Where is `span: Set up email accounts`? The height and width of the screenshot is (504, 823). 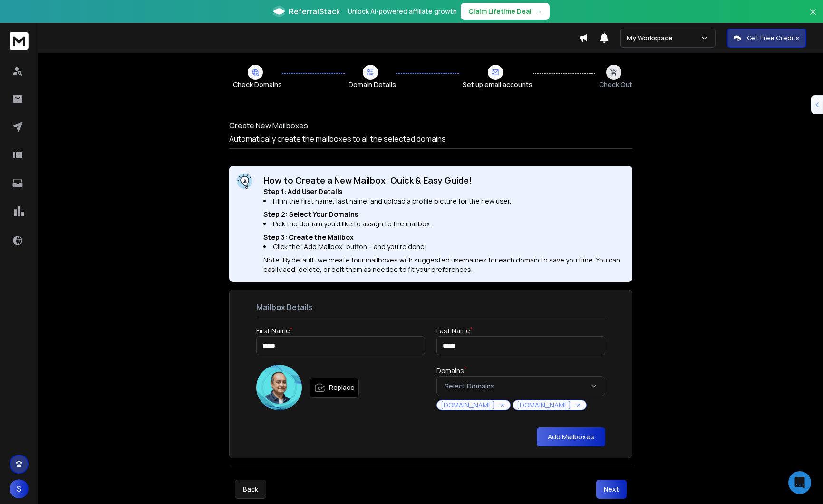 span: Set up email accounts is located at coordinates (498, 85).